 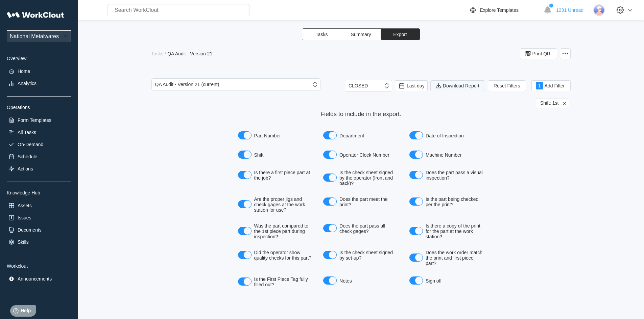 What do you see at coordinates (446, 258) in the screenshot?
I see `label: Does the work order match the print and first piece part?` at bounding box center [446, 258].